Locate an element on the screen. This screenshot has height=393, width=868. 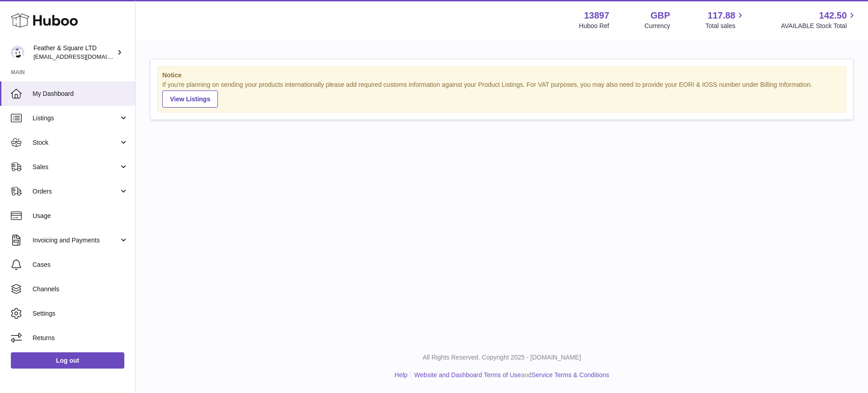
a: 117.88 Total sales is located at coordinates (725, 20).